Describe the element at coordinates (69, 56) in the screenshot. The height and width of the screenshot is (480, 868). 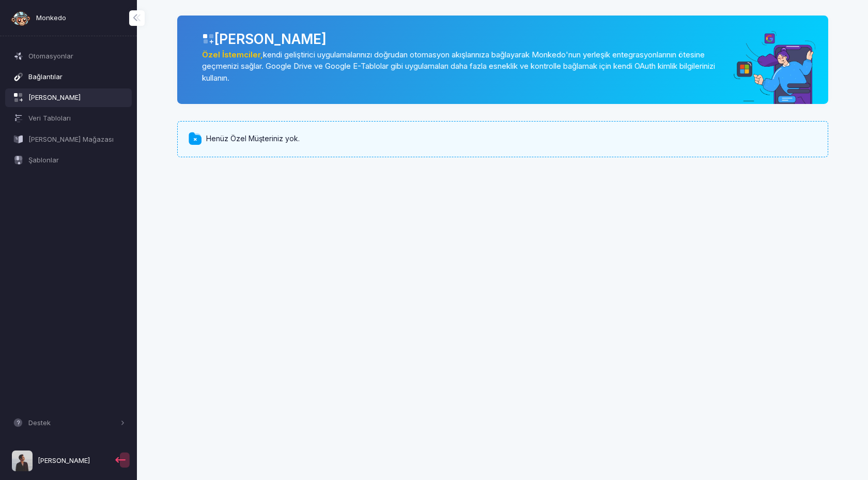
I see `a: Otomasyonlar` at that location.